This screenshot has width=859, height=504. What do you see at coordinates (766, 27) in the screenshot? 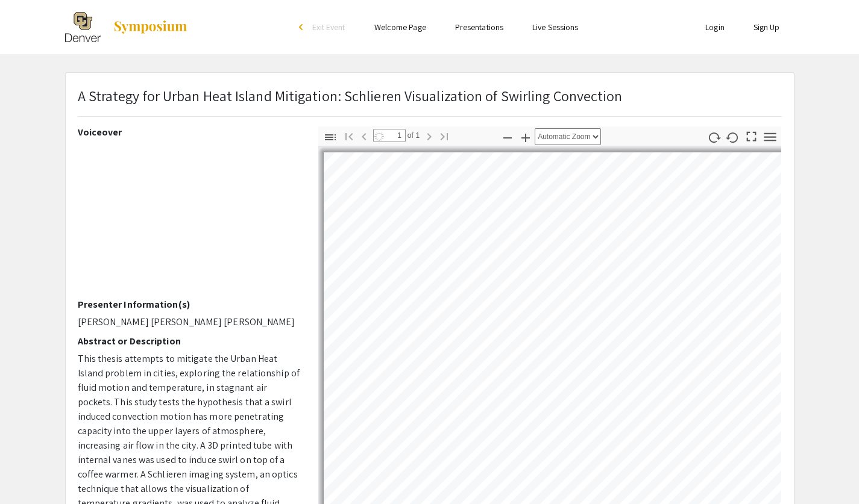
I see `a: Sign Up` at bounding box center [766, 27].